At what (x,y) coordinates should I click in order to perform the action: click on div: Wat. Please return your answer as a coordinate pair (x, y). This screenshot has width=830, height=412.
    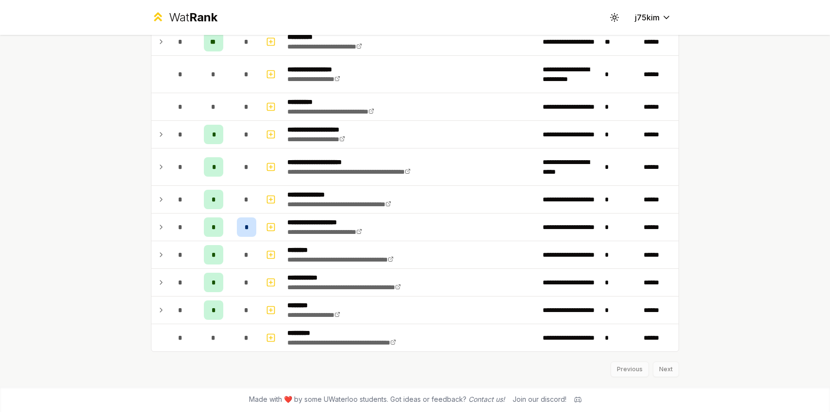
    Looking at the image, I should click on (193, 17).